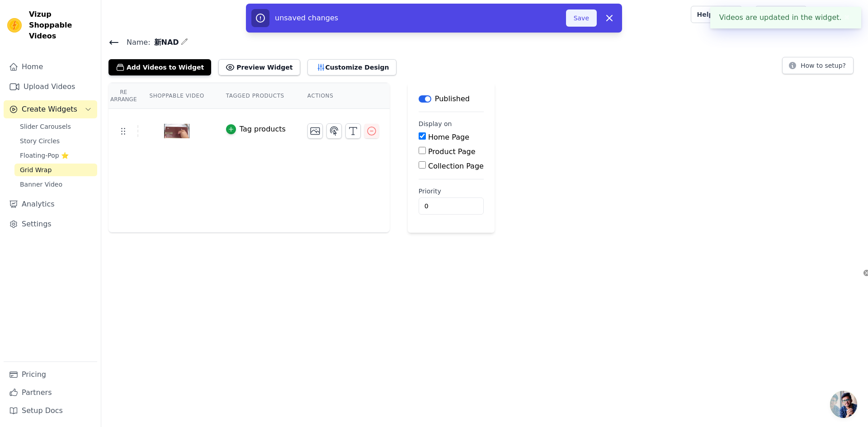 This screenshot has height=427, width=868. What do you see at coordinates (56, 184) in the screenshot?
I see `a: Banner Video` at bounding box center [56, 184].